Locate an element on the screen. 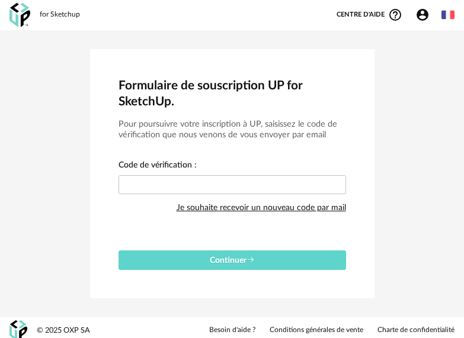 This screenshot has width=464, height=338. span: Help Circle Outline icon is located at coordinates (395, 15).